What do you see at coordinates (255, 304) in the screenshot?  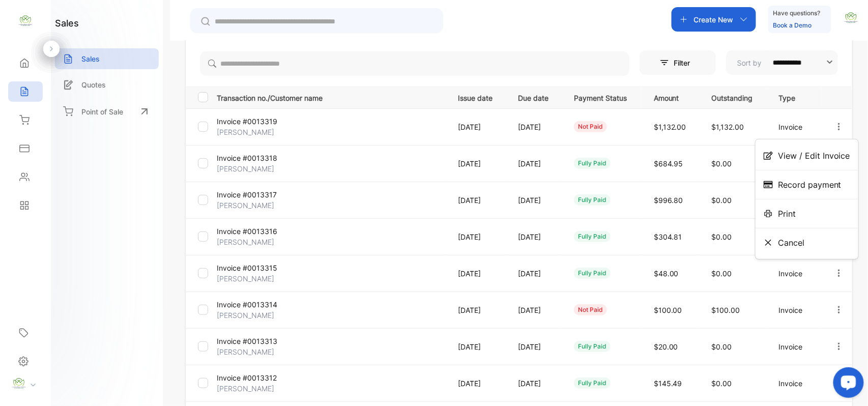 I see `p: Invoice #0013314` at bounding box center [255, 304].